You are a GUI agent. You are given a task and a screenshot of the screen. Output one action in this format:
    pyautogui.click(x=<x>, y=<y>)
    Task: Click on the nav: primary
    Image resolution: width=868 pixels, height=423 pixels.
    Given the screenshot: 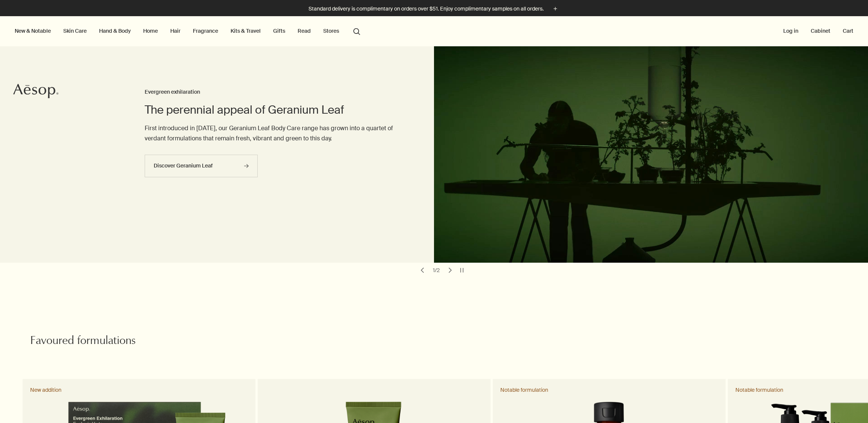 What is the action you would take?
    pyautogui.click(x=188, y=32)
    